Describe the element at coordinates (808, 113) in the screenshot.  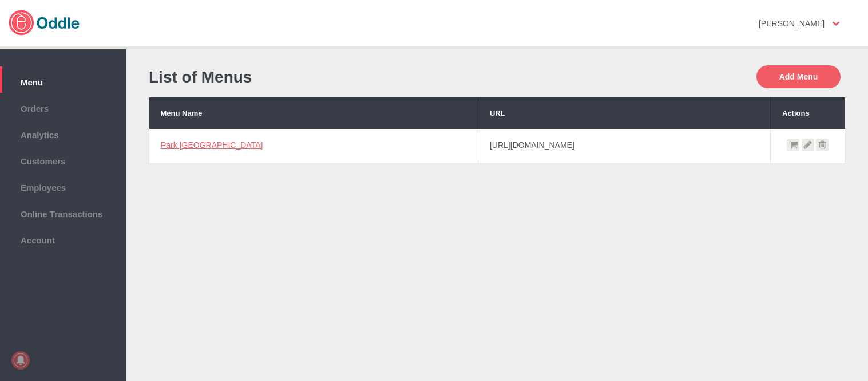
I see `th: Actions` at that location.